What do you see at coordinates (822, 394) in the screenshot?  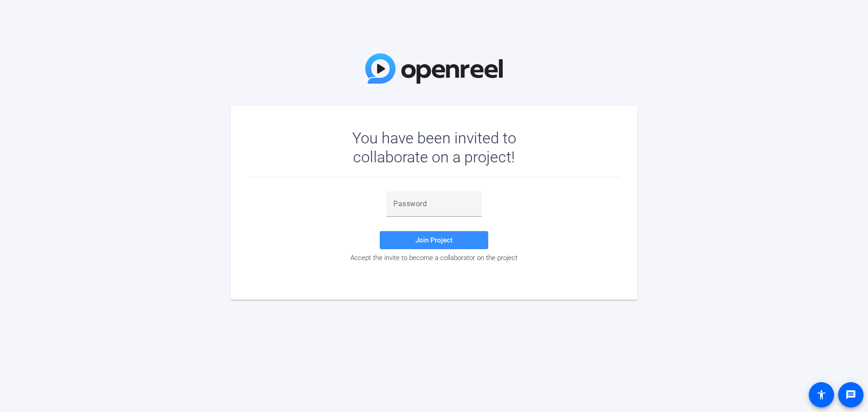 I see `mat-icon: accessibility` at bounding box center [822, 394].